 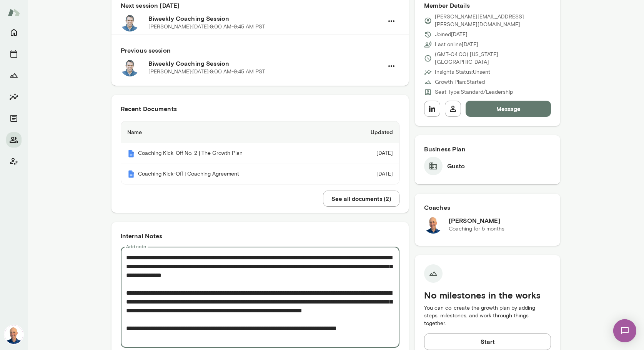 I want to click on h6: Internal Notes, so click(x=260, y=236).